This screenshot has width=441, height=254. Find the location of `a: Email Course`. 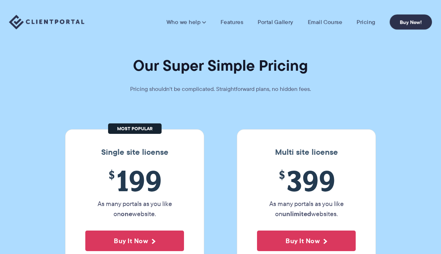

a: Email Course is located at coordinates (325, 22).